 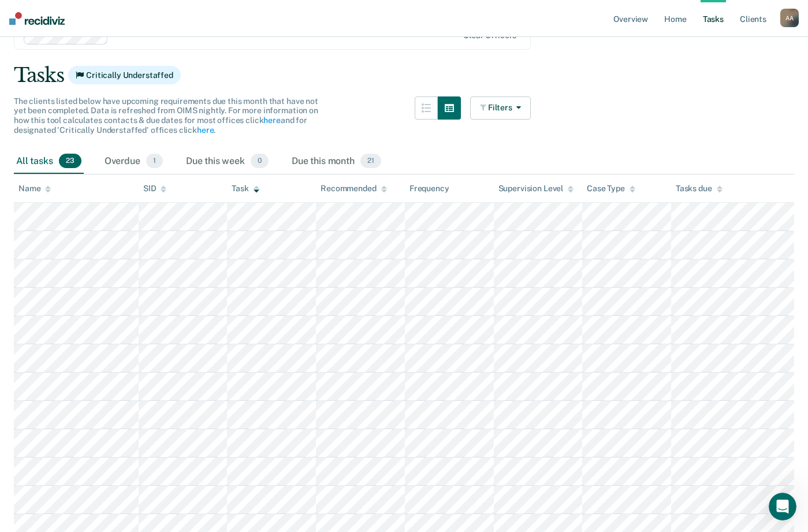 I want to click on div: Tasks, so click(x=404, y=75).